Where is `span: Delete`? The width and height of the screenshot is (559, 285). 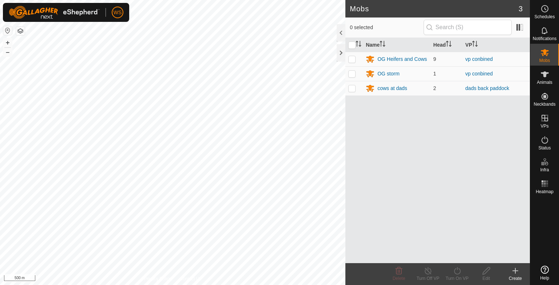 span: Delete is located at coordinates (399, 278).